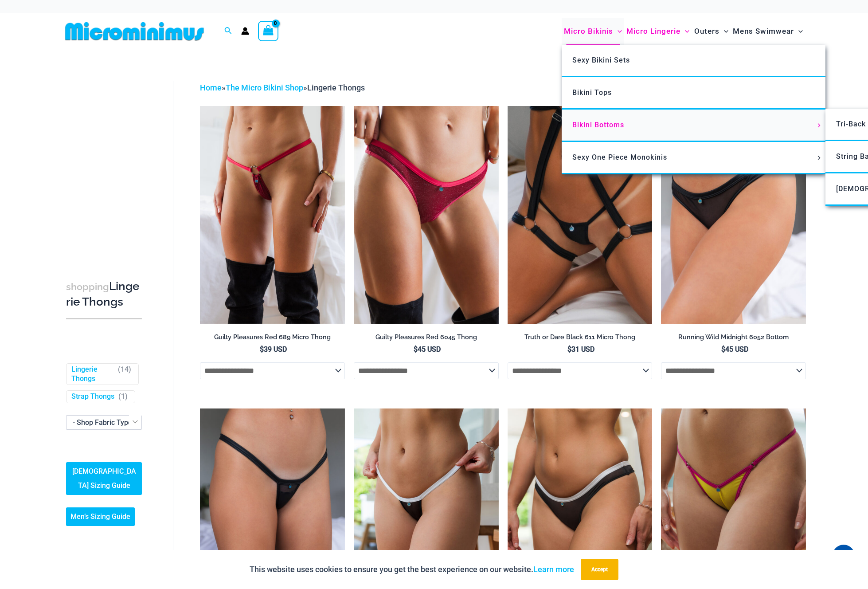  Describe the element at coordinates (653, 31) in the screenshot. I see `span: Micro Lingerie` at that location.